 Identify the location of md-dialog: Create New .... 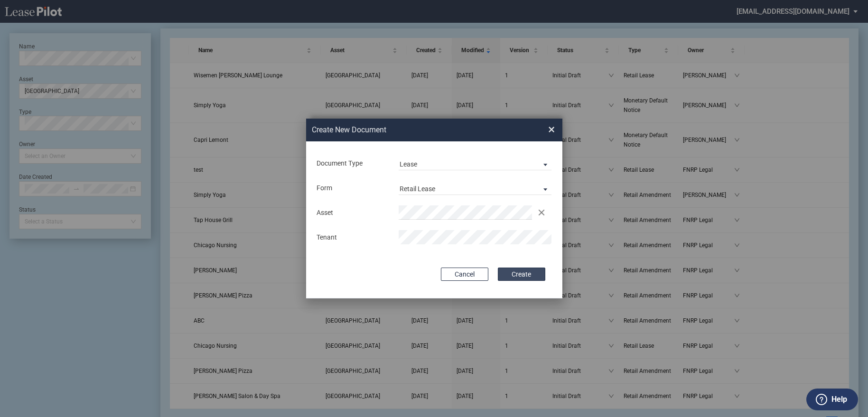
(434, 209).